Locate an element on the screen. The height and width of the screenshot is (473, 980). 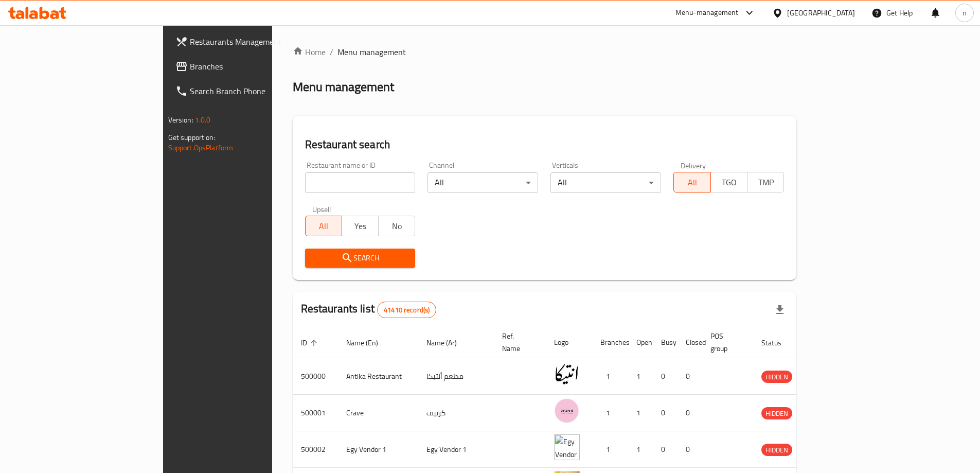
span: Name (En) is located at coordinates (369, 342).